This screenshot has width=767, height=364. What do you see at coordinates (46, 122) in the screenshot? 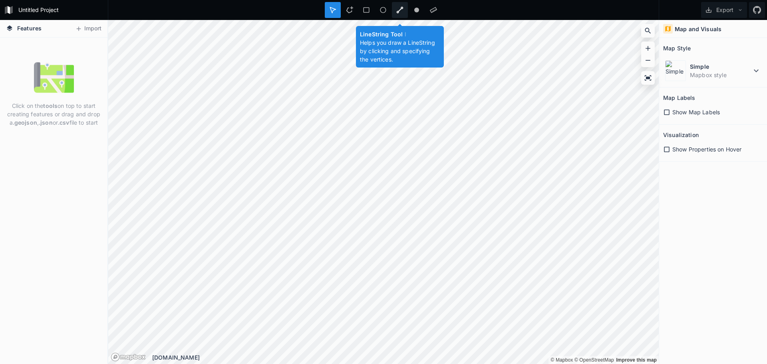
I see `strong: .json` at bounding box center [46, 122].